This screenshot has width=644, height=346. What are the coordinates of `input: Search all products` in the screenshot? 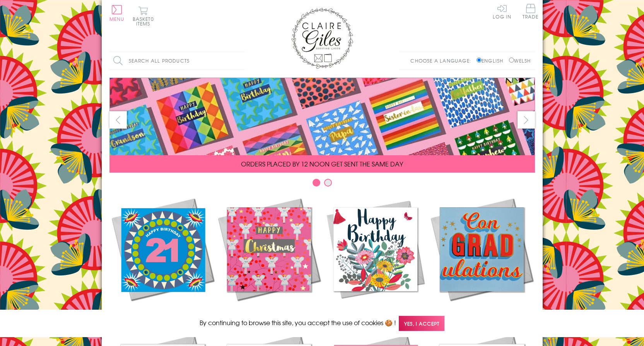 It's located at (177, 61).